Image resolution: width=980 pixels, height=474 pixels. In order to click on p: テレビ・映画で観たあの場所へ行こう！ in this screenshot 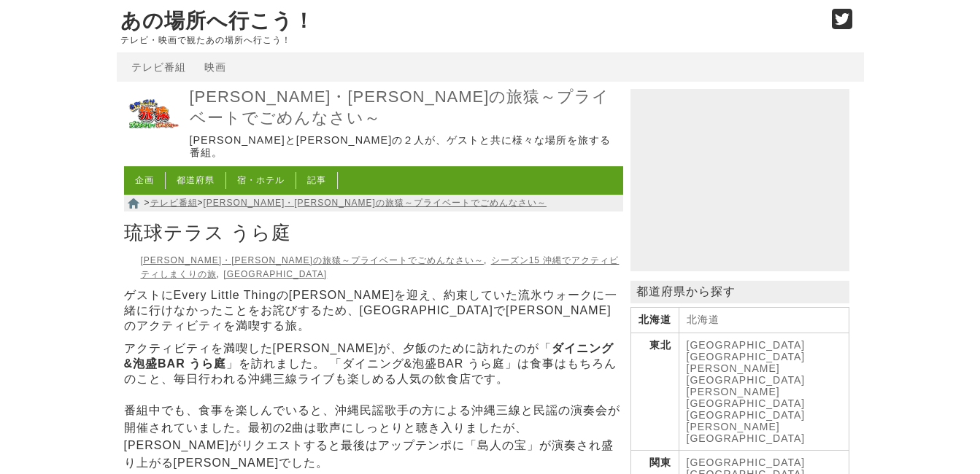, I will do `click(468, 40)`.